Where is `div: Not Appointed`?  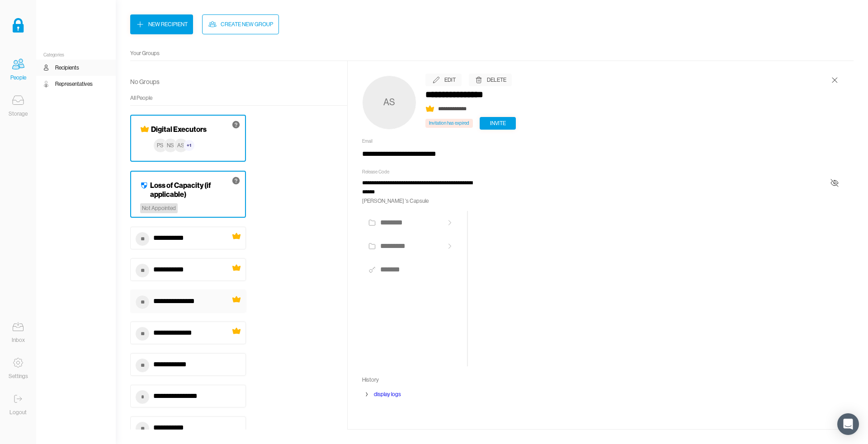 div: Not Appointed is located at coordinates (159, 209).